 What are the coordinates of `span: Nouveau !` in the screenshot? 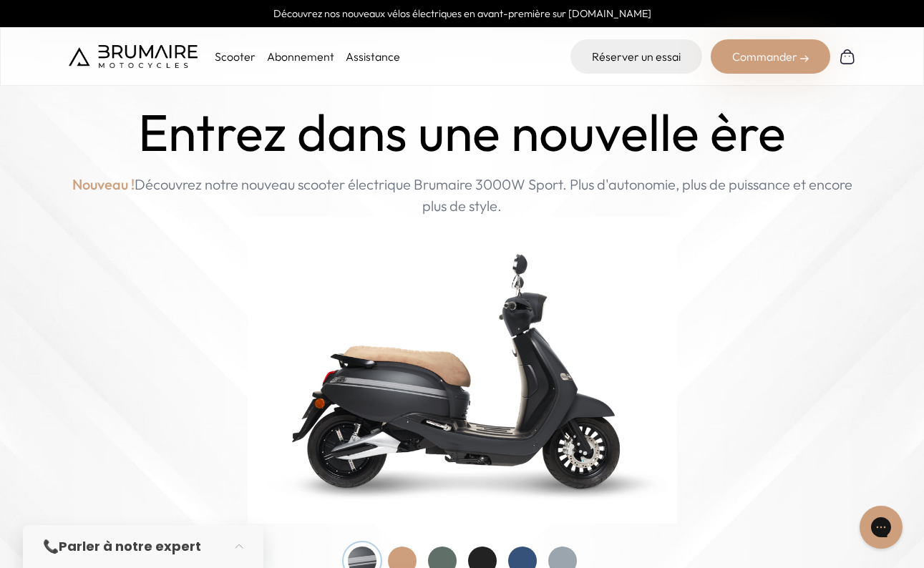 It's located at (103, 184).